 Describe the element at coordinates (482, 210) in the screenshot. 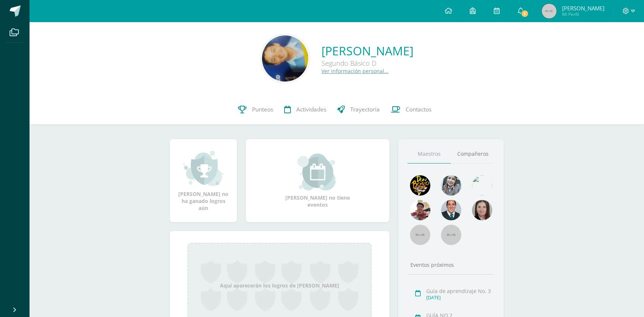

I see `img: 67c3d6f6ad1c930a517675cdc903f95f.png` at that location.